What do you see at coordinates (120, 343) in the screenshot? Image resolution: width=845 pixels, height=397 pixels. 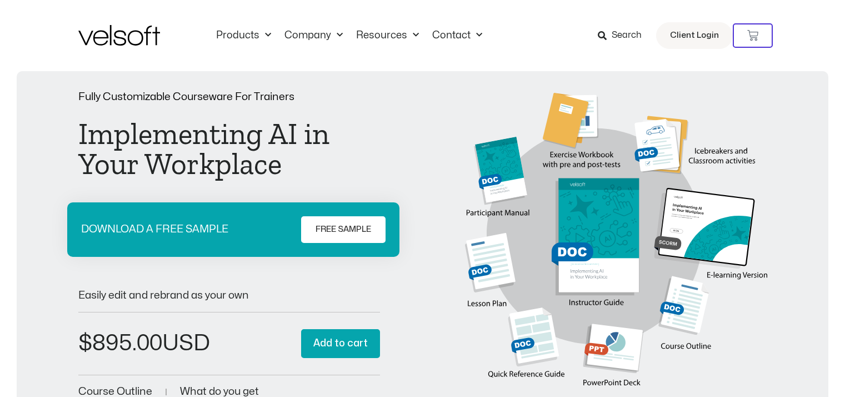 I see `bdi: 895.00` at bounding box center [120, 343].